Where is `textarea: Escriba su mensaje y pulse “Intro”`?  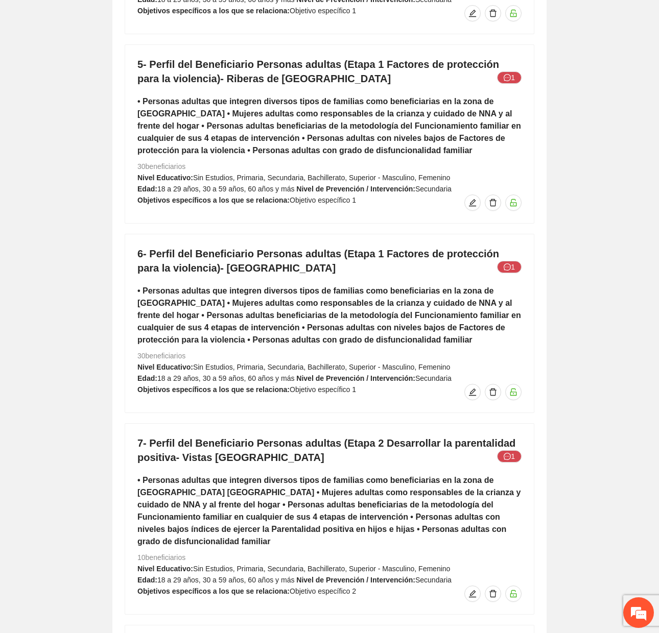
textarea: Escriba su mensaje y pulse “Intro” is located at coordinates (100, 297).